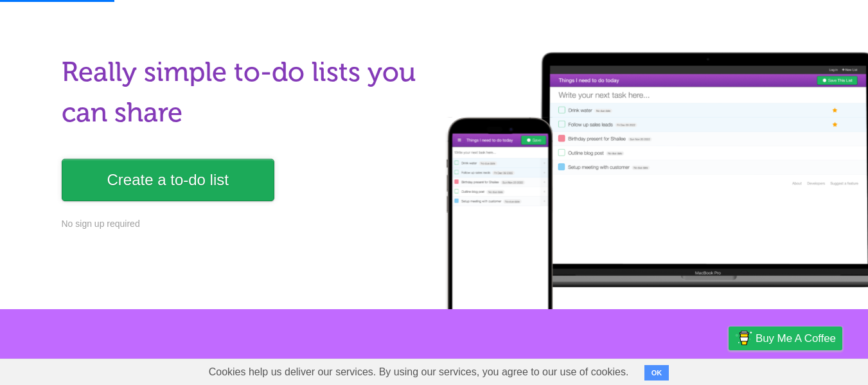  I want to click on a: Create a to-do list, so click(168, 180).